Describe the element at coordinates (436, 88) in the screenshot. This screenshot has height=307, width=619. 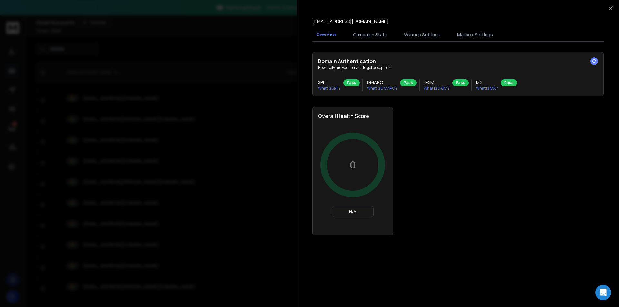
I see `p: What is DKIM ?` at that location.